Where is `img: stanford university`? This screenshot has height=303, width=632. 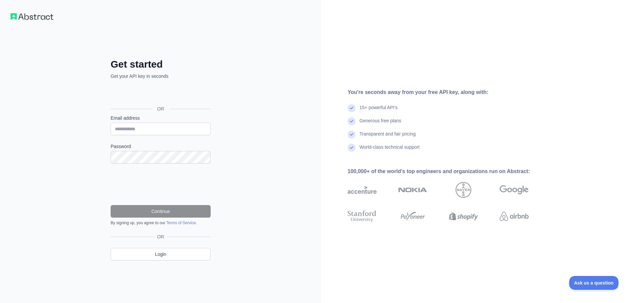
img: stanford university is located at coordinates (362, 216).